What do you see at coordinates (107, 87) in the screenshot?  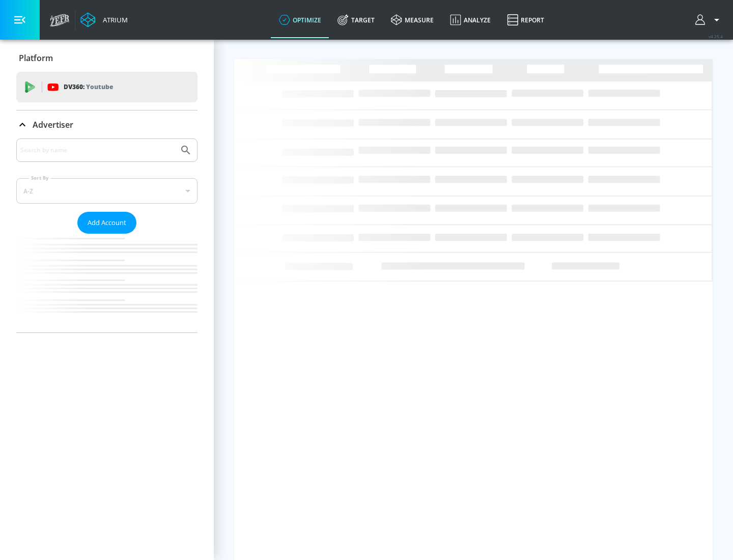 I see `div: DV360: Youtube` at bounding box center [107, 87].